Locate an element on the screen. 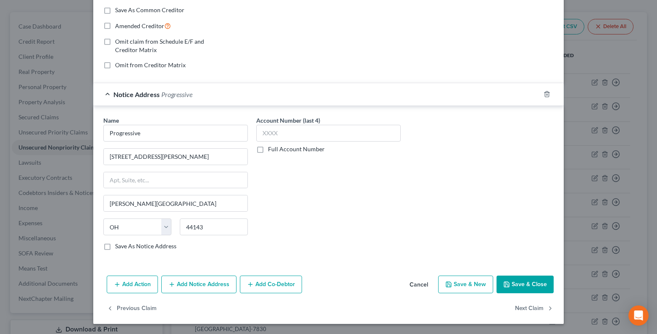  button: Cancel is located at coordinates (419, 285).